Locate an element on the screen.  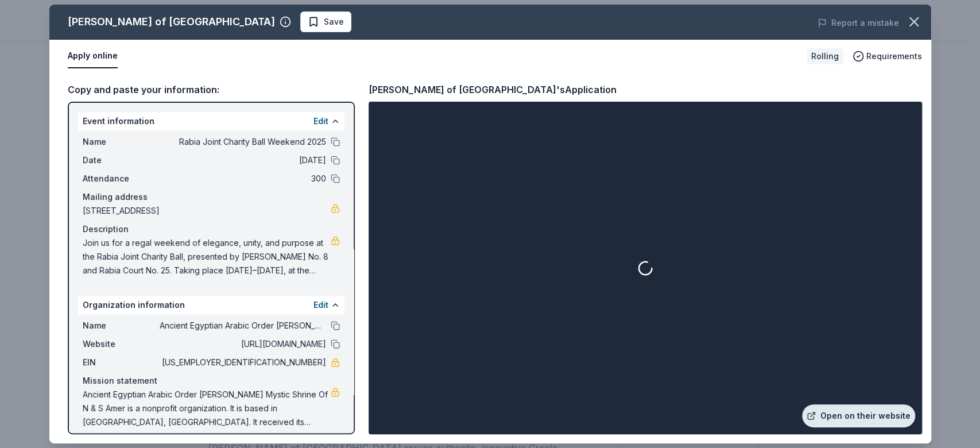
div: Copy and paste your information: is located at coordinates (212, 90).